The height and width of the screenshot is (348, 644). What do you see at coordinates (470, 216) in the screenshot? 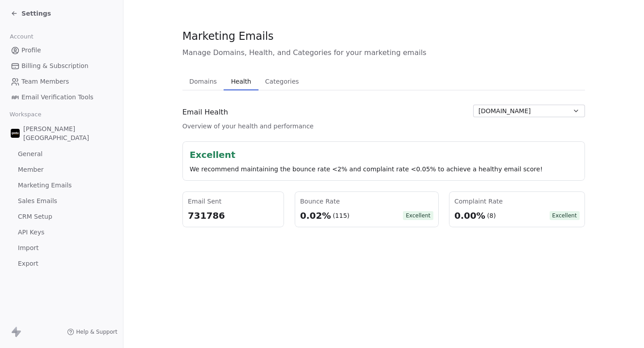
I see `div: 0.00%` at bounding box center [470, 216].